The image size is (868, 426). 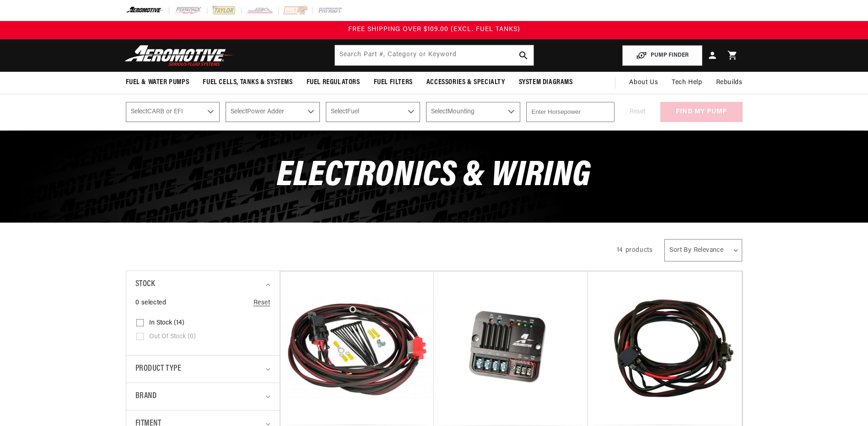 What do you see at coordinates (643, 83) in the screenshot?
I see `span: About Us` at bounding box center [643, 83].